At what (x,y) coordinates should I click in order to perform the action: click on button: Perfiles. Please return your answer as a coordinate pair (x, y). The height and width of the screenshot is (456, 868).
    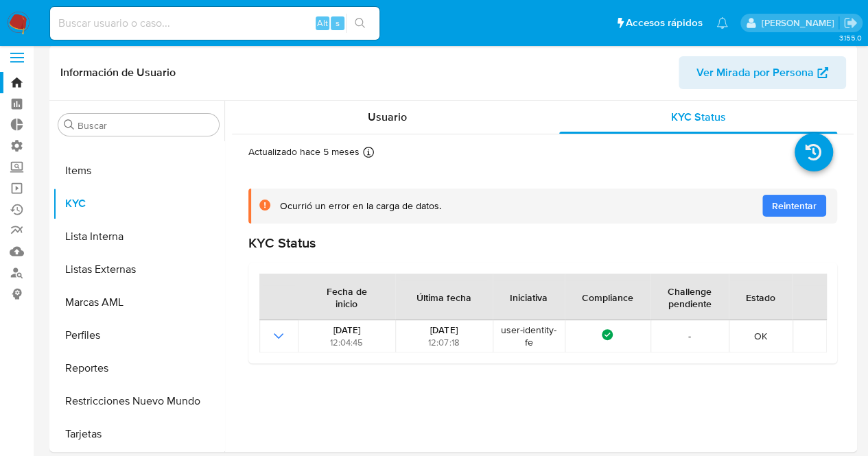
    Looking at the image, I should click on (139, 335).